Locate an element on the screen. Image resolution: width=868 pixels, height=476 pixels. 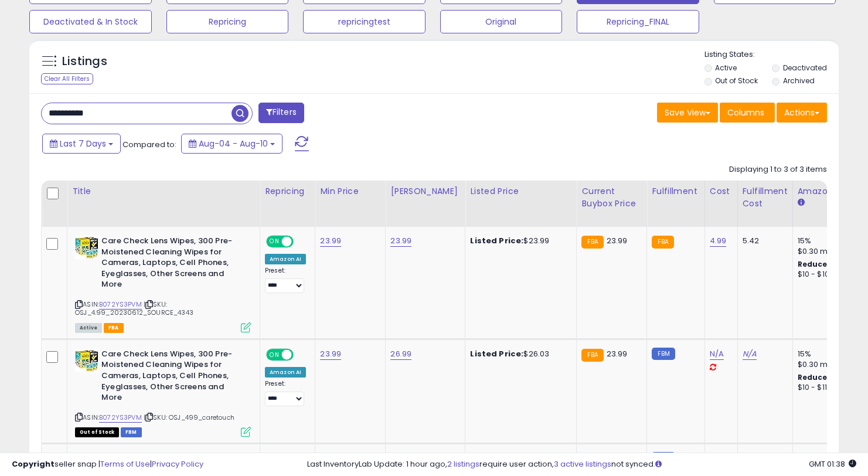
button: Repricing is located at coordinates (228, 21).